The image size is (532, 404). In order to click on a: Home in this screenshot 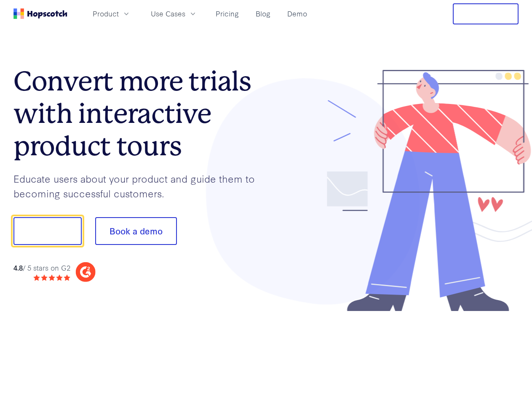, I will do `click(40, 13)`.